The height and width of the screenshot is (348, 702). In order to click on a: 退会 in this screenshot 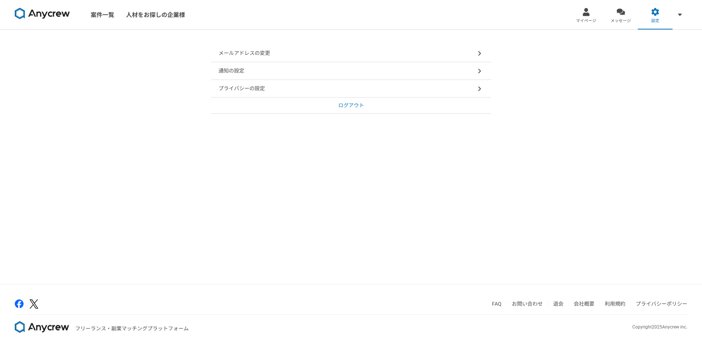, I will do `click(558, 304)`.